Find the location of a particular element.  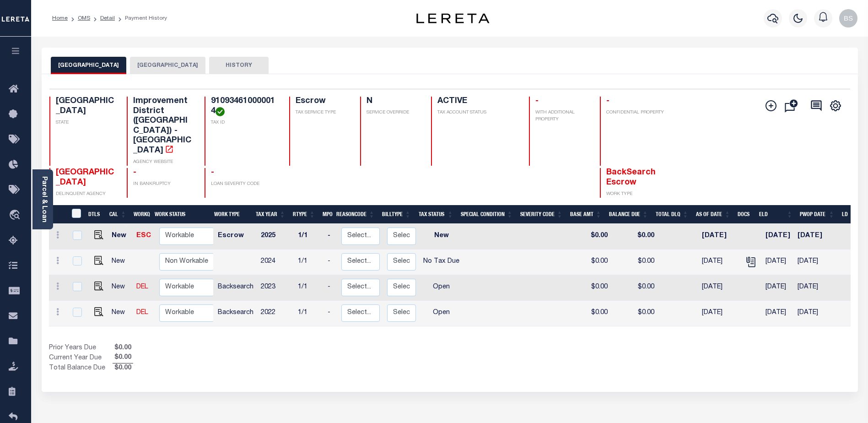

td: Current Year Due is located at coordinates (80, 358).